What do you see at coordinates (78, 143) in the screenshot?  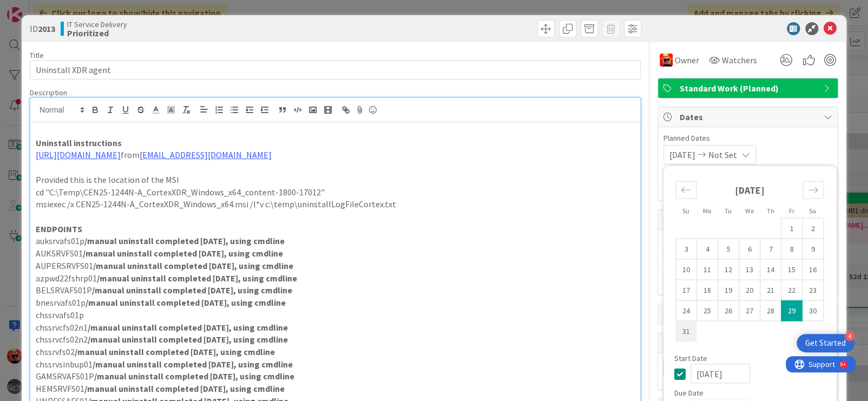 I see `strong: Uninstall instructions` at bounding box center [78, 143].